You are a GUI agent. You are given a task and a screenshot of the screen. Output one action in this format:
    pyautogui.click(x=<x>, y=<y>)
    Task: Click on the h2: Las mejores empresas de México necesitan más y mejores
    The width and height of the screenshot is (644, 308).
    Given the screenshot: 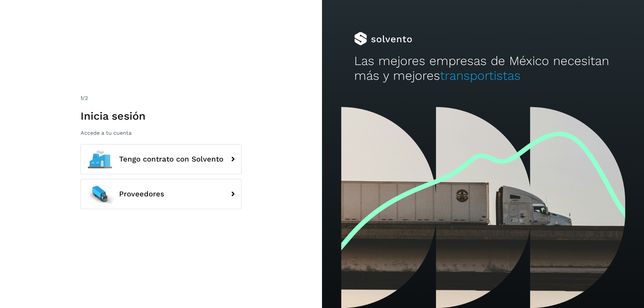 What is the action you would take?
    pyautogui.click(x=483, y=69)
    